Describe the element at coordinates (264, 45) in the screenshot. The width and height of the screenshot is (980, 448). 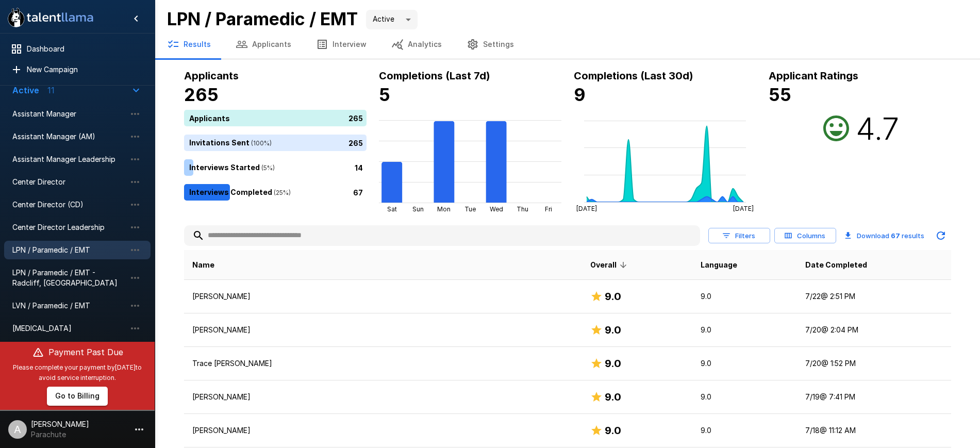
I see `button: Applicants` at that location.